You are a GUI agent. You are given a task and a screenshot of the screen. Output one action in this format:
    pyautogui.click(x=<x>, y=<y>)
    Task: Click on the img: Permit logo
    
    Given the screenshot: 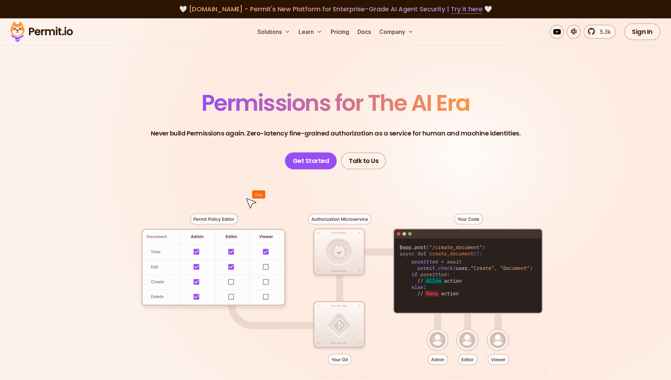 What is the action you would take?
    pyautogui.click(x=42, y=32)
    